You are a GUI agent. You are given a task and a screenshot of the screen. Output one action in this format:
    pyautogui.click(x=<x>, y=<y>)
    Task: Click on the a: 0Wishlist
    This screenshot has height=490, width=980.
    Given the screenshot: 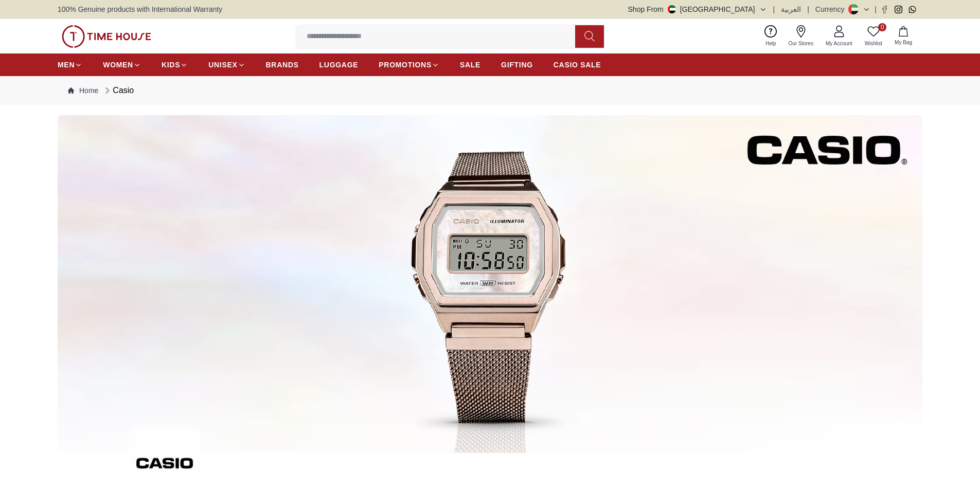 What is the action you would take?
    pyautogui.click(x=873, y=36)
    